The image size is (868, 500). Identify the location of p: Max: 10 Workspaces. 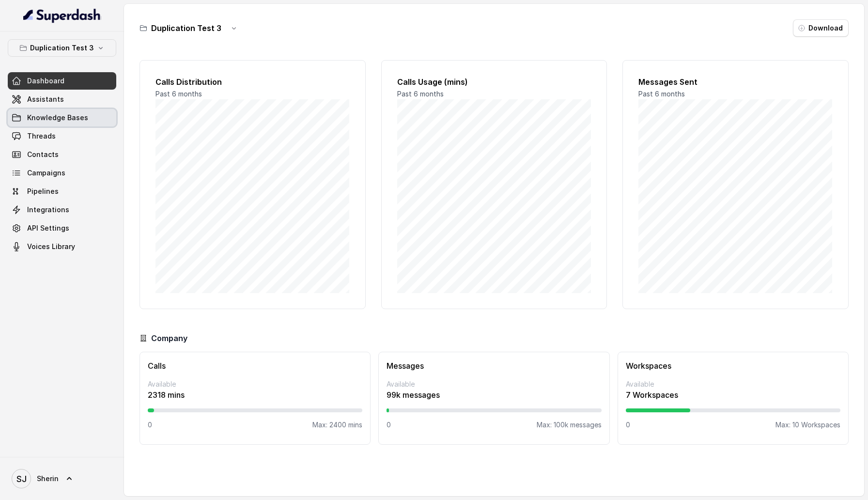
(808, 425).